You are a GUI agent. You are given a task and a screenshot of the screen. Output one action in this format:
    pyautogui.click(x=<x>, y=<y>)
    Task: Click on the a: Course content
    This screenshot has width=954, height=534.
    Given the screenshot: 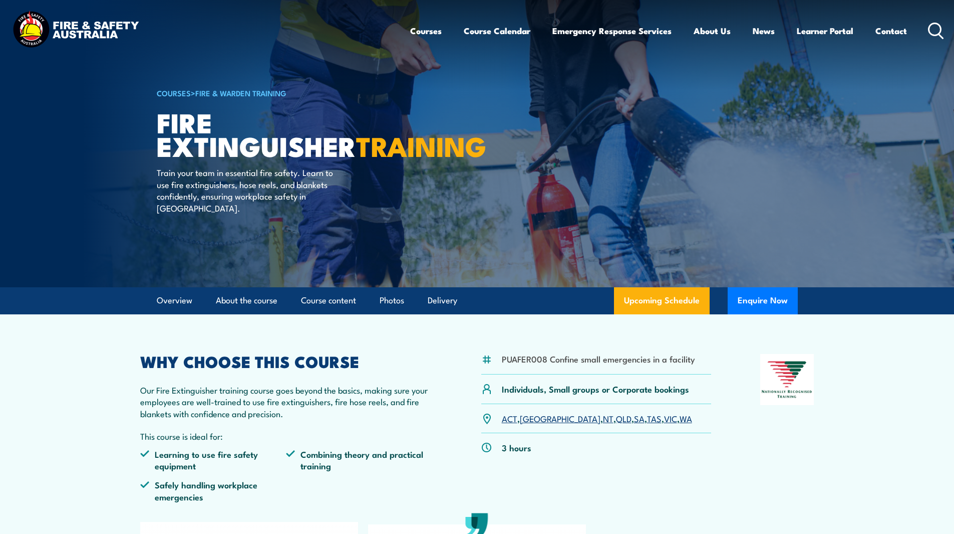 What is the action you would take?
    pyautogui.click(x=329, y=300)
    